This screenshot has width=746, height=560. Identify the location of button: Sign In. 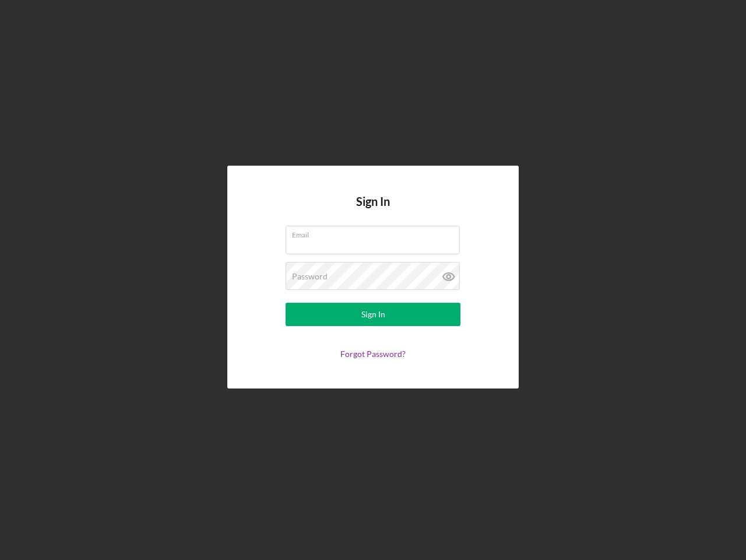
(373, 314).